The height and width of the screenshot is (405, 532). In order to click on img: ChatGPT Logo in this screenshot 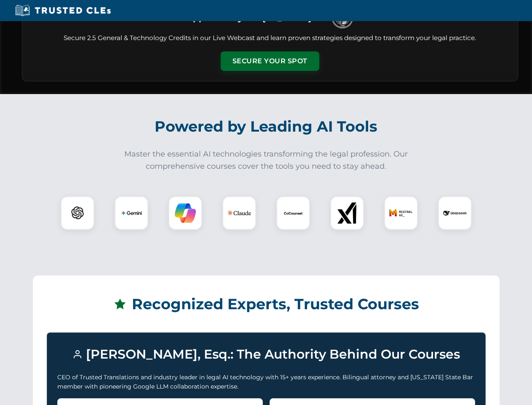, I will do `click(77, 213)`.